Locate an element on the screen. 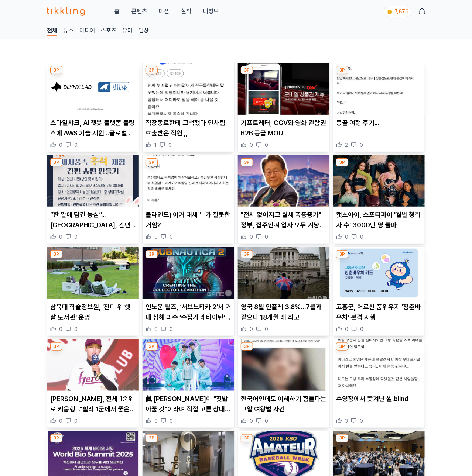 This screenshot has height=476, width=472. span: 1 is located at coordinates (155, 145).